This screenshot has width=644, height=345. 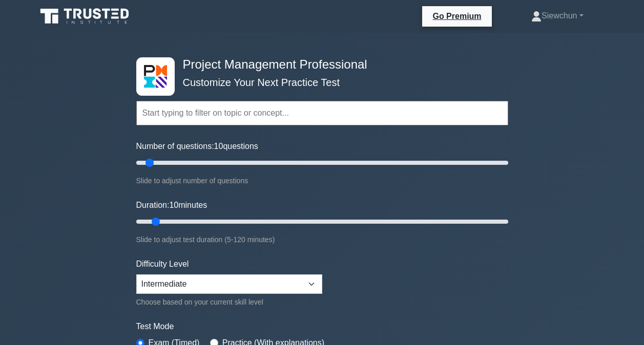 I want to click on label: Number of questions: questions, so click(x=197, y=146).